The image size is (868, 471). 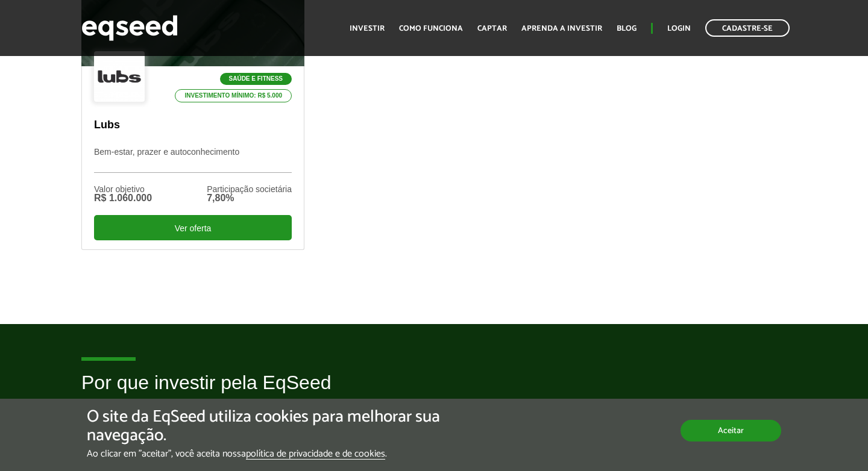 I want to click on button: Aceitar, so click(x=730, y=430).